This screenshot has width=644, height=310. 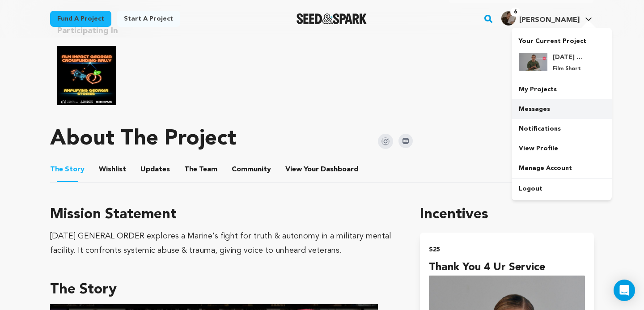 I want to click on span: Updates, so click(x=155, y=170).